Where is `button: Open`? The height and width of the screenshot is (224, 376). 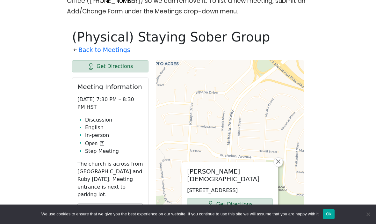
button: Open is located at coordinates (95, 143).